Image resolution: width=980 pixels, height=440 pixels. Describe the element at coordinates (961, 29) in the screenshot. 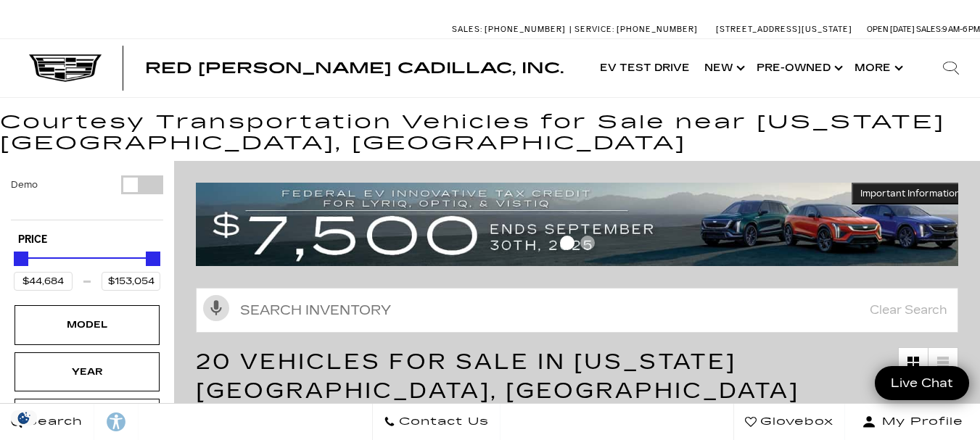

I see `span: 9 AM-6 PM` at that location.